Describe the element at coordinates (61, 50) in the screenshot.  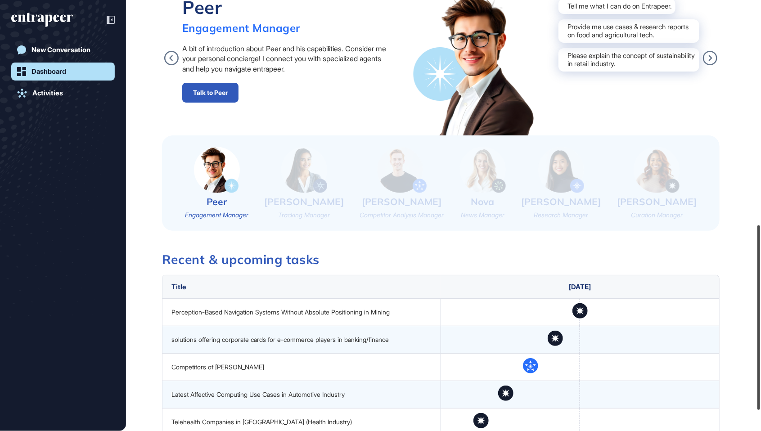
I see `div: New Conversation` at that location.